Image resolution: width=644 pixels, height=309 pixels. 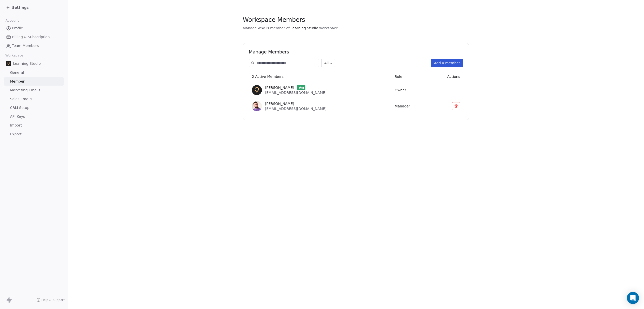 What do you see at coordinates (34, 99) in the screenshot?
I see `a: Sales Emails` at bounding box center [34, 99].